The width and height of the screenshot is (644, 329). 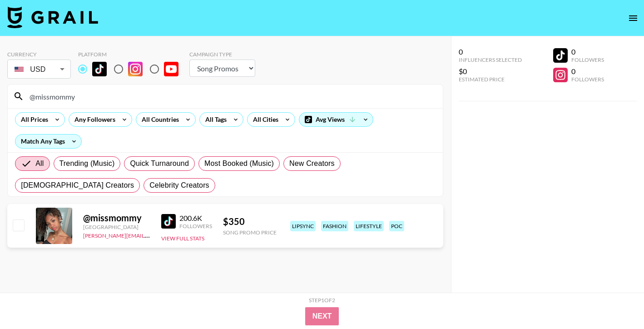 What do you see at coordinates (222, 54) in the screenshot?
I see `div: Campaign Type` at bounding box center [222, 54].